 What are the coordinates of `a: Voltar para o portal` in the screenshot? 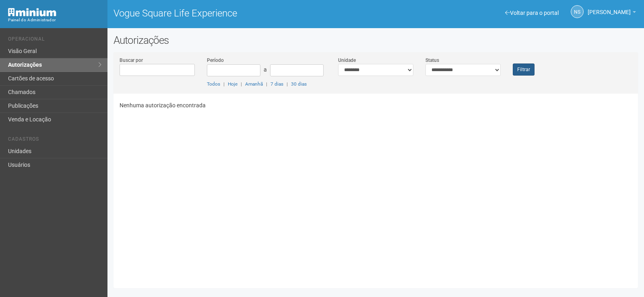 It's located at (532, 13).